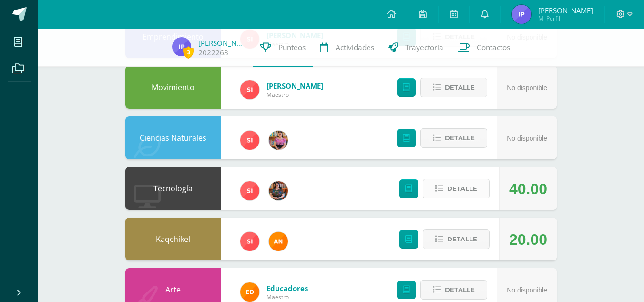 Image resolution: width=644 pixels, height=302 pixels. What do you see at coordinates (278, 191) in the screenshot?
I see `img: 60a759e8b02ec95d430434cf0c0a55c7.png` at bounding box center [278, 191].